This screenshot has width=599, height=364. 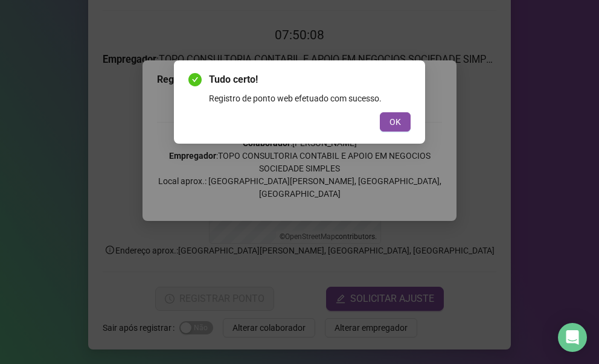 What do you see at coordinates (572, 337) in the screenshot?
I see `div: Open Intercom Messenger` at bounding box center [572, 337].